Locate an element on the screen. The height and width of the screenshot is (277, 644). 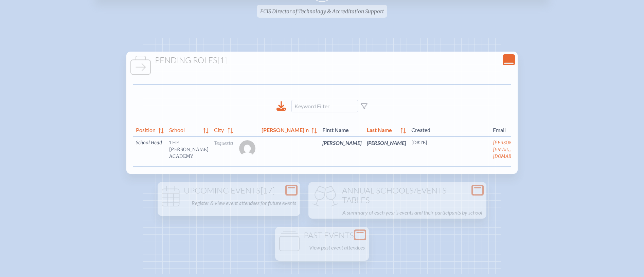
p: Register & view event attendees for future events is located at coordinates (244, 203).